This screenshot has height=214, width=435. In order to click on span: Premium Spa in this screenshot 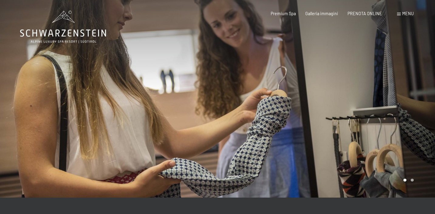, I will do `click(283, 13)`.